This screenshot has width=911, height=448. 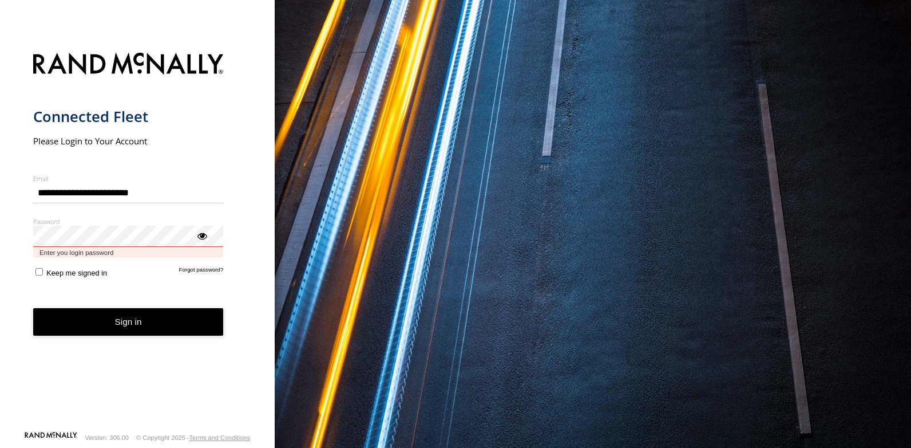 I want to click on div: © Copyright 2025 -, so click(x=193, y=437).